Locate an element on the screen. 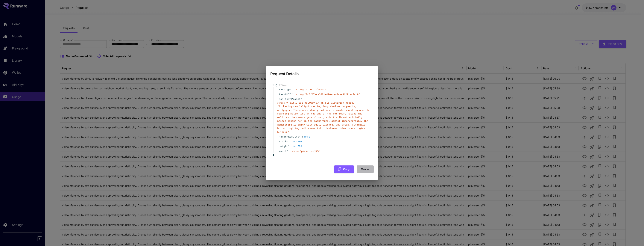 The image size is (644, 246). span: " A dimly lit hallway in an old Victorian house, flickering candlelight casting long shadows on p... is located at coordinates (323, 118).